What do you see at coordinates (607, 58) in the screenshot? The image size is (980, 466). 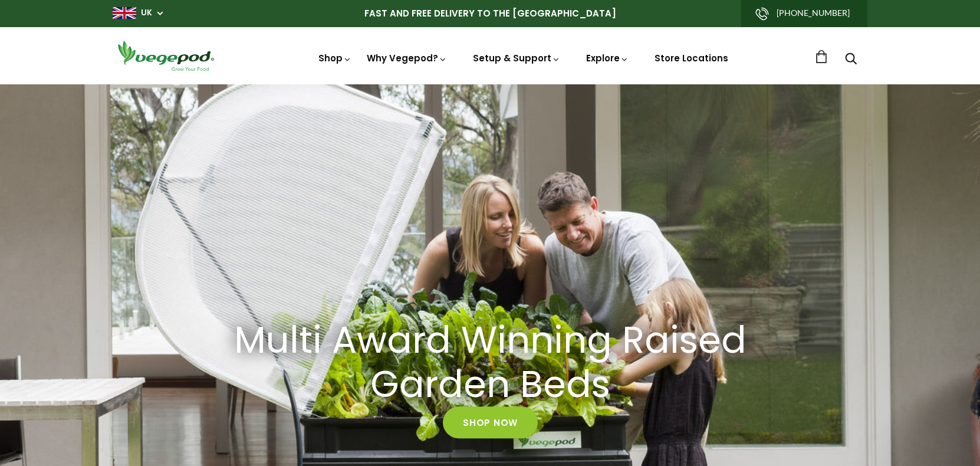 I see `a: Explore` at bounding box center [607, 58].